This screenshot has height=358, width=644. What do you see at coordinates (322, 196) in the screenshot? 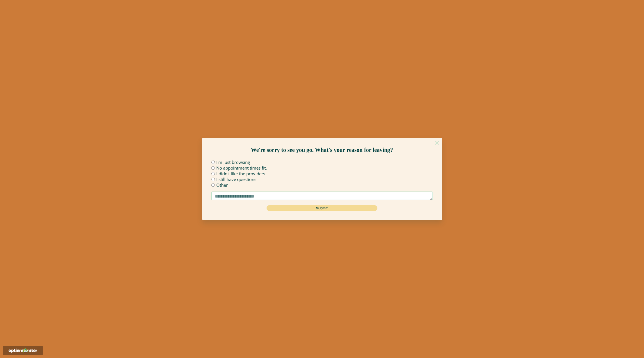
I see `textarea: What could we do to improve?` at bounding box center [322, 196].